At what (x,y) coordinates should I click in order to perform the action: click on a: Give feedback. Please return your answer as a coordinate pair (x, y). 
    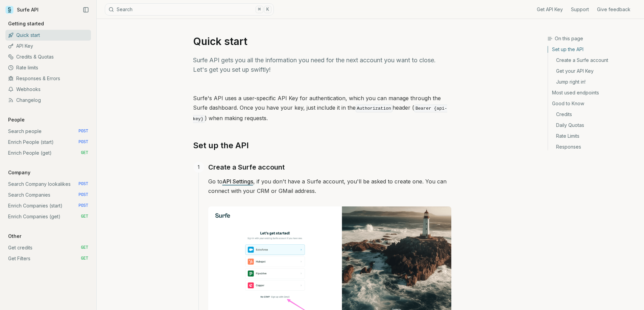
    Looking at the image, I should click on (613, 10).